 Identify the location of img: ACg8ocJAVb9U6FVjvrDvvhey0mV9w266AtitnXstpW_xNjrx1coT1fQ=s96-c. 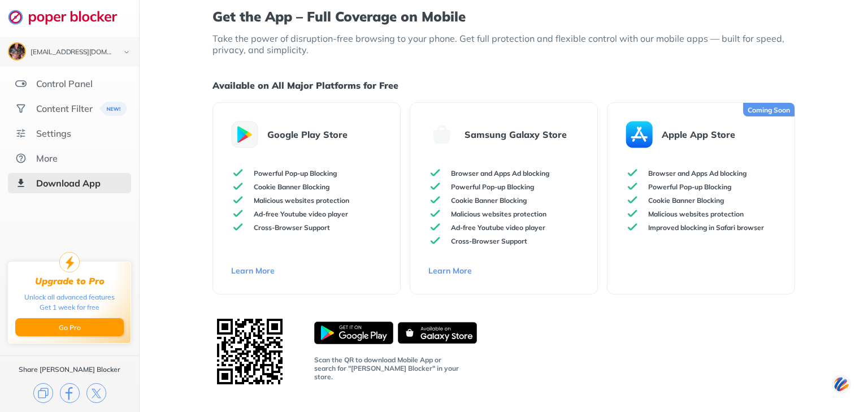
(17, 51).